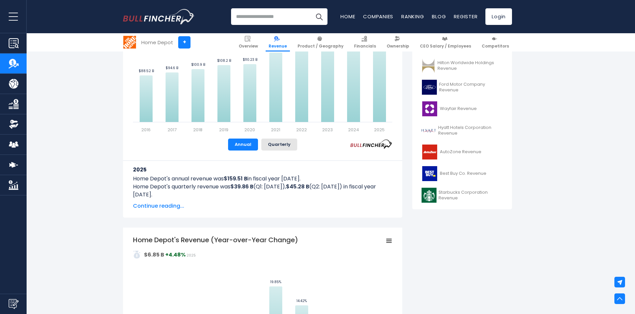 The image size is (635, 314). I want to click on a: Product / Geography, so click(321, 42).